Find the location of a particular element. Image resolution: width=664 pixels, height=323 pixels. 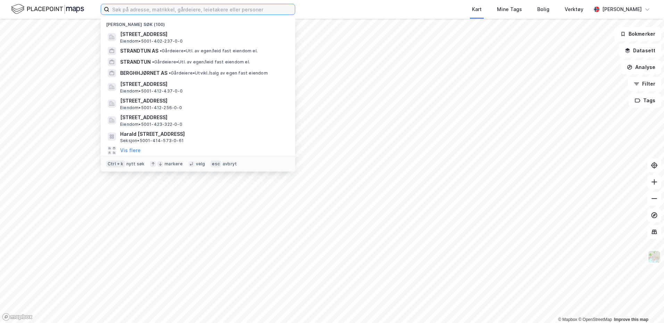

img: Z is located at coordinates (654, 257).